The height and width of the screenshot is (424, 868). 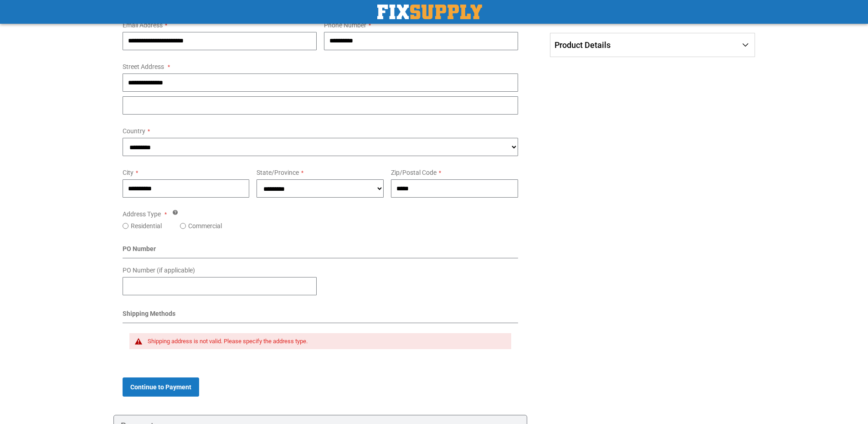 What do you see at coordinates (582, 44) in the screenshot?
I see `span: Product Details` at bounding box center [582, 44].